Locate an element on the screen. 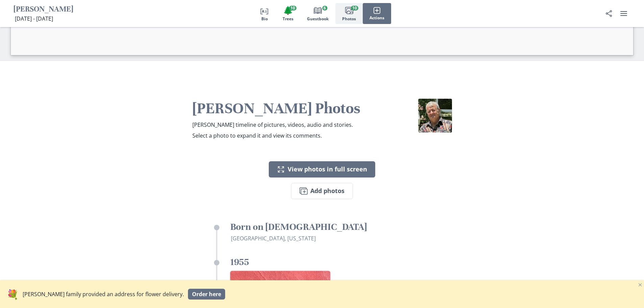  span: Guestbook is located at coordinates (318, 19).